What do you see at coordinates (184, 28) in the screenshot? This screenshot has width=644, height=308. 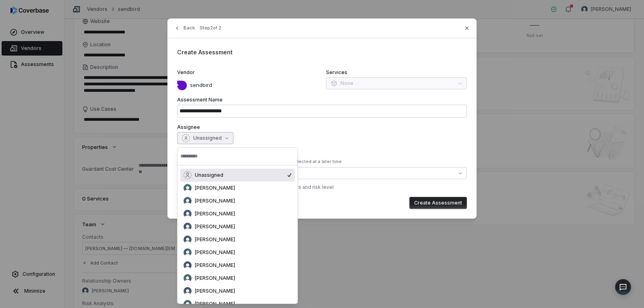 I see `button: Back` at bounding box center [184, 28].